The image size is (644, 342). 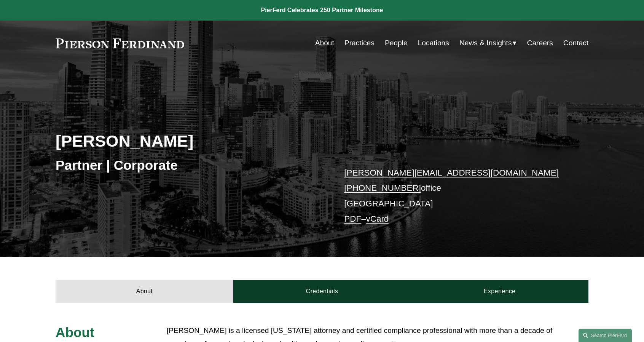 What do you see at coordinates (352, 218) in the screenshot?
I see `a: PDF` at bounding box center [352, 218].